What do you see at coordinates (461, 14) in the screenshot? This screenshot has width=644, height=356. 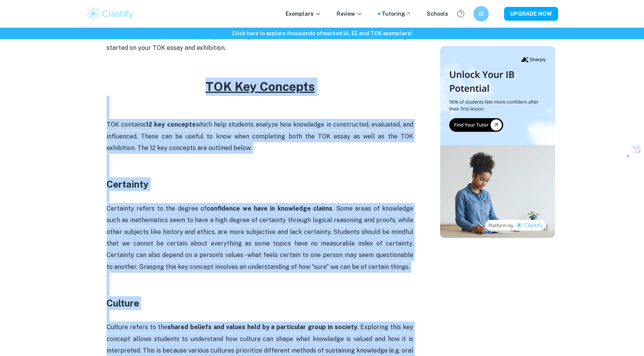 I see `button: Help and Feedback` at bounding box center [461, 14].